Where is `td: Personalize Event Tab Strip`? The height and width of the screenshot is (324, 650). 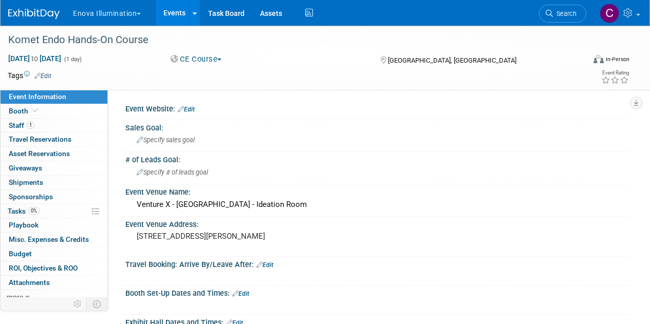
td: Personalize Event Tab Strip is located at coordinates (78, 304).